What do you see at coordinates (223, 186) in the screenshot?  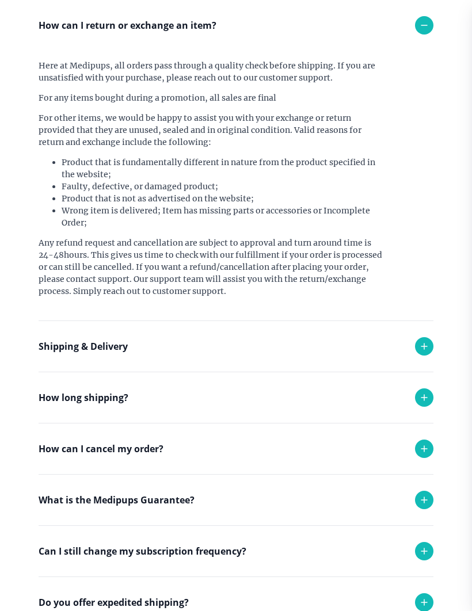 I see `li: Faulty, defective, or damaged product;` at bounding box center [223, 186].